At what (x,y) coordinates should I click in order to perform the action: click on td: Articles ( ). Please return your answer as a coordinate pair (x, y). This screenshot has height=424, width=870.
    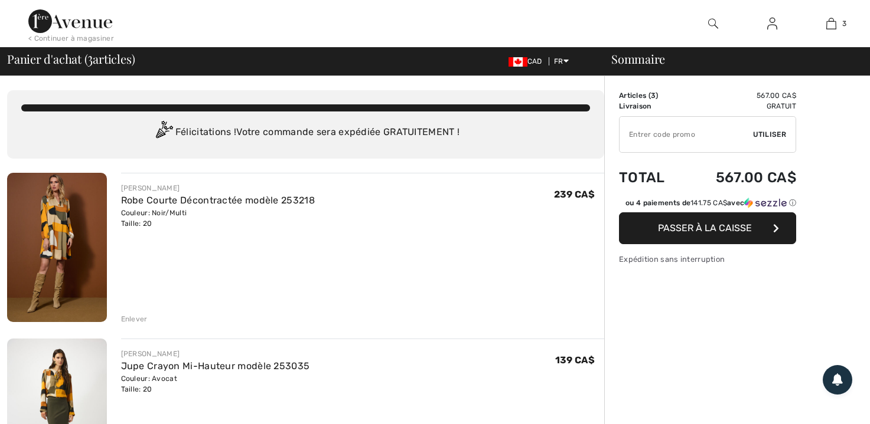
    Looking at the image, I should click on (651, 96).